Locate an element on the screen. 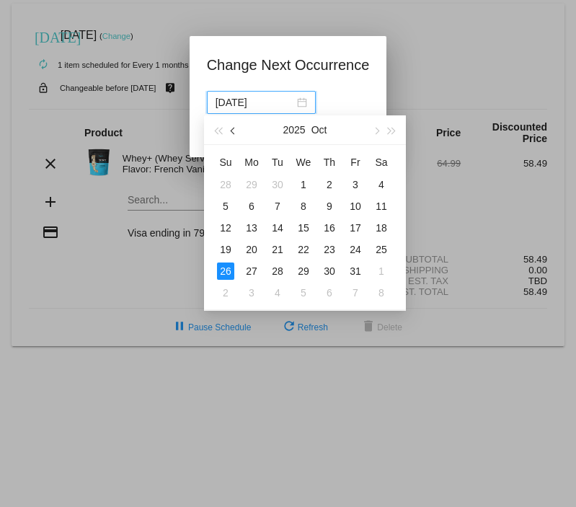  td: 11/7/2025 is located at coordinates (355, 293).